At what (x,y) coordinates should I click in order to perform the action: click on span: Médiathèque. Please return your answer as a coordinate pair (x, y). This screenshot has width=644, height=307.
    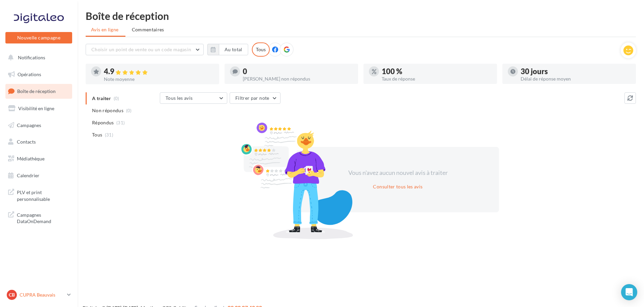
    Looking at the image, I should click on (31, 158).